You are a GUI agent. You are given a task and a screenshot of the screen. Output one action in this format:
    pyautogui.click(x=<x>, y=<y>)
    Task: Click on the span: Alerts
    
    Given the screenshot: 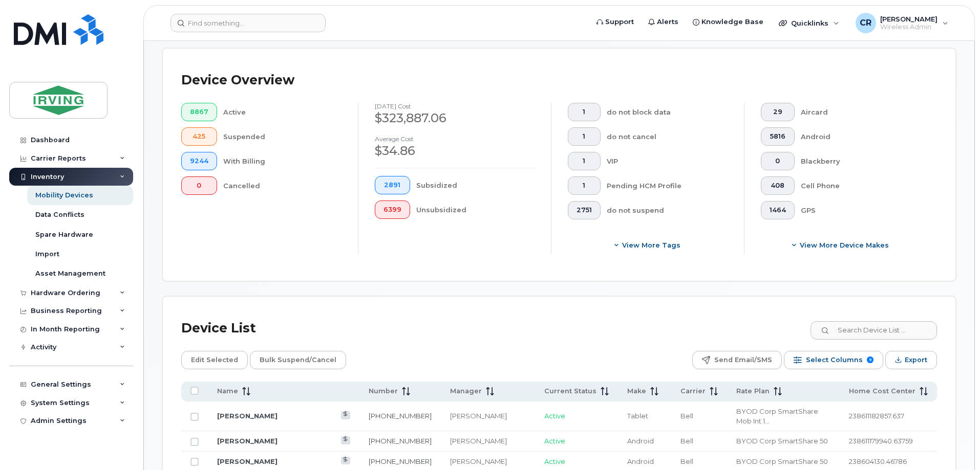 What is the action you would take?
    pyautogui.click(x=668, y=22)
    